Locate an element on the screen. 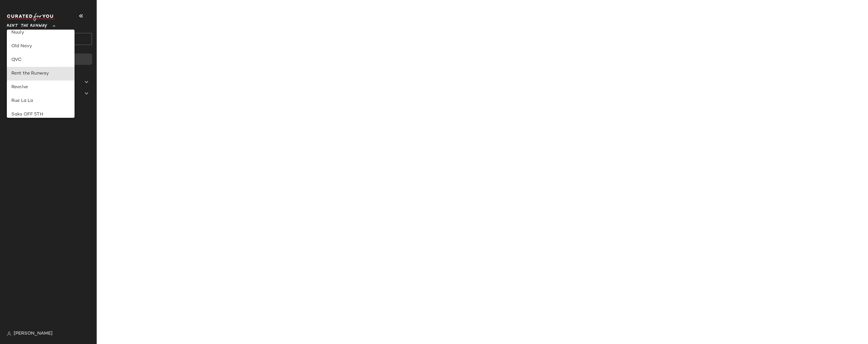  div: undefined-list is located at coordinates (41, 74).